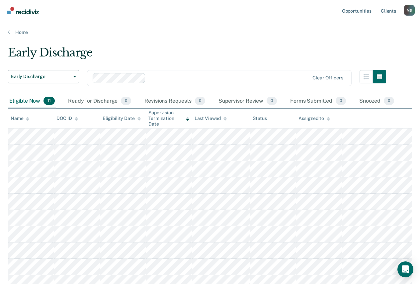 The height and width of the screenshot is (284, 420). I want to click on button: Early Discharge, so click(43, 77).